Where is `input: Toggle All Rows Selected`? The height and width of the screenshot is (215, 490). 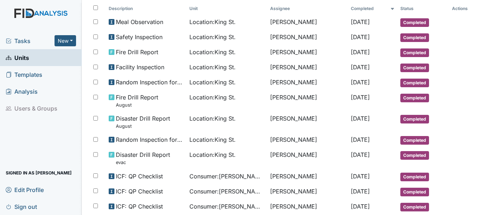
input: Toggle All Rows Selected is located at coordinates (95, 8).